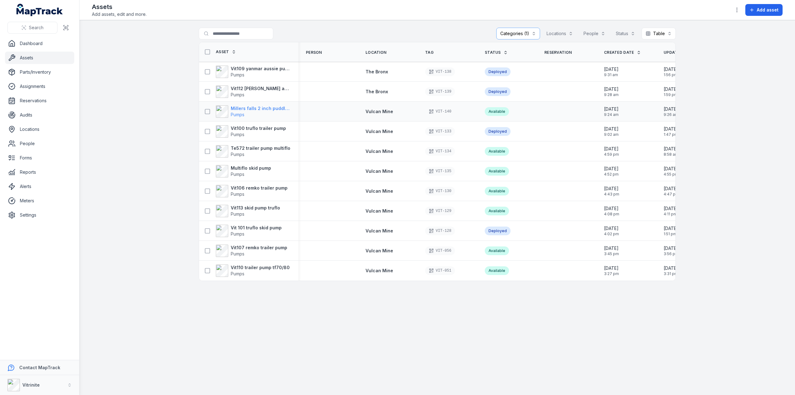 The width and height of the screenshot is (795, 395). Describe the element at coordinates (611, 231) in the screenshot. I see `time: 02/10/2025, 4:02:07 pm` at that location.